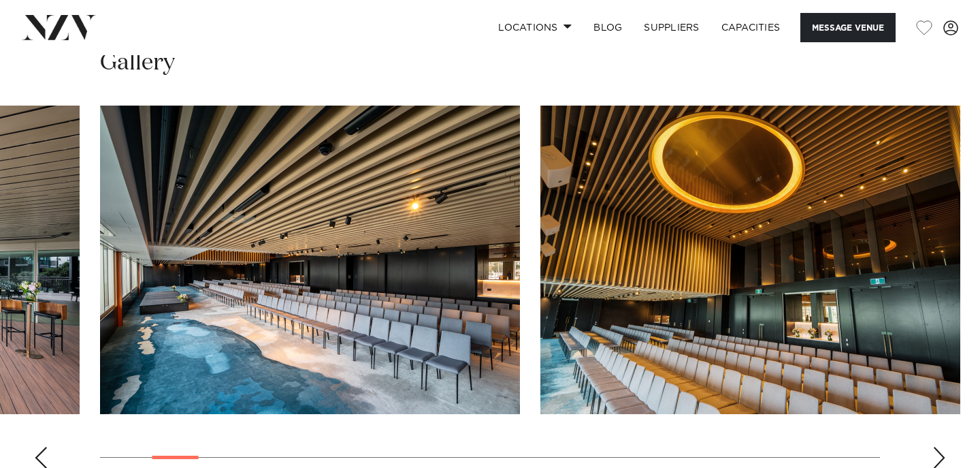 This screenshot has width=980, height=468. Describe the element at coordinates (59, 27) in the screenshot. I see `img: nzv-logo.png` at that location.